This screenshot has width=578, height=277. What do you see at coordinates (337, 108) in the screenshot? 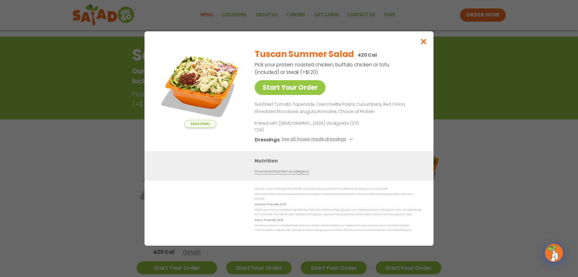
I see `p: SunDried Tomato Tapenade, Orecchiette Pasta, Cucumbers, Red Onion, Shredded Provolone, Arugula, R...` at bounding box center [337, 108].